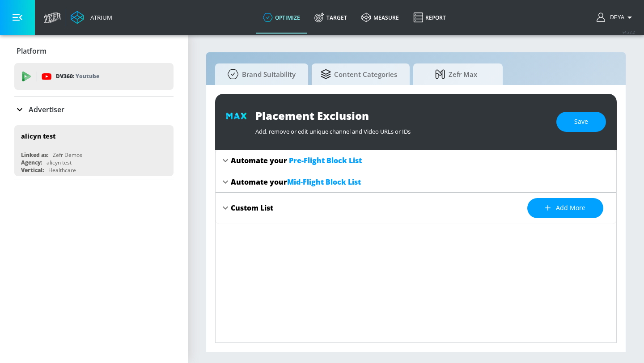  What do you see at coordinates (32, 170) in the screenshot?
I see `div: Vertical:` at bounding box center [32, 170].